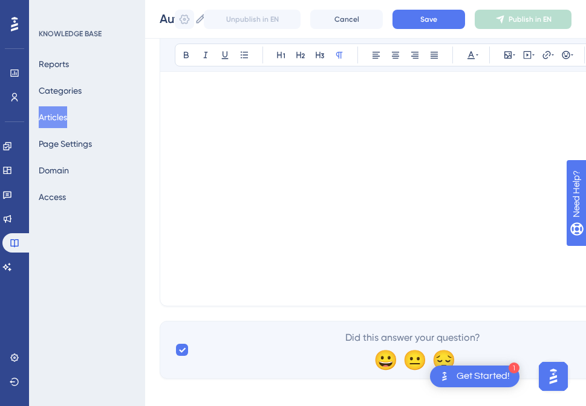 The image size is (586, 406). Describe the element at coordinates (429, 19) in the screenshot. I see `button: Save` at that location.